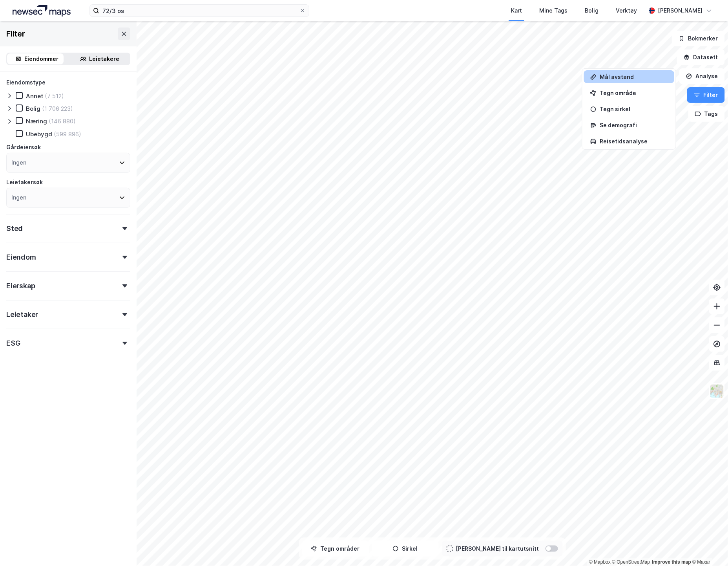 The width and height of the screenshot is (728, 566). What do you see at coordinates (21, 258) in the screenshot?
I see `div: Eiendom` at bounding box center [21, 258].